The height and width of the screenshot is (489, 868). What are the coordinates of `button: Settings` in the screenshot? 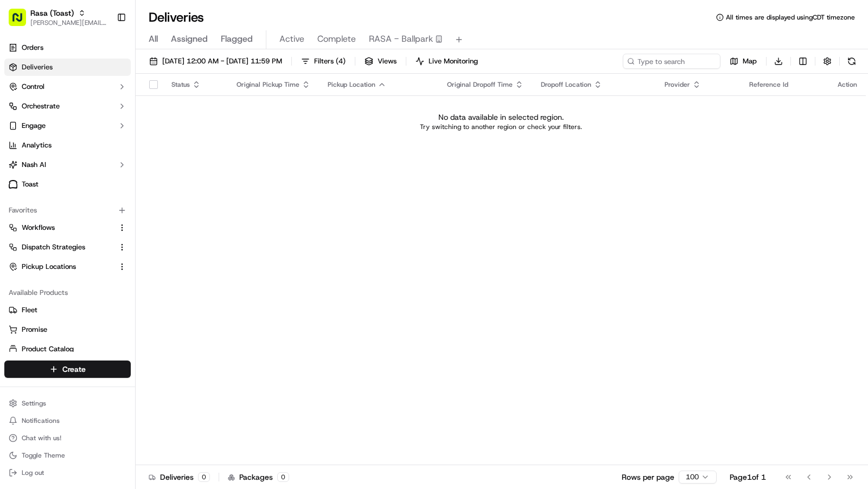 It's located at (68, 404).